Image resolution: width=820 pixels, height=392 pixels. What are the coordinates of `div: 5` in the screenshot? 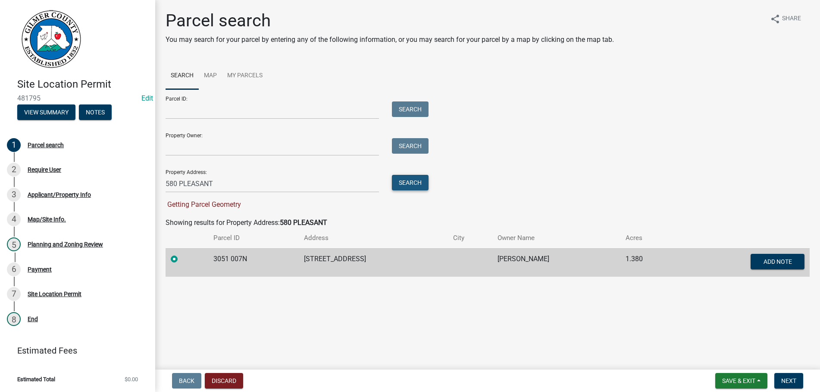 It's located at (14, 244).